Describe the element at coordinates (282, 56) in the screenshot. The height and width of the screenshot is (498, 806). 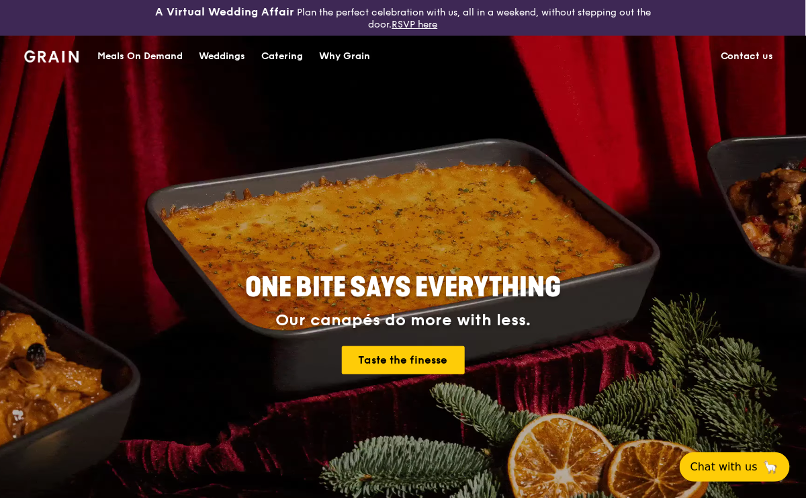
I see `a: Catering` at that location.